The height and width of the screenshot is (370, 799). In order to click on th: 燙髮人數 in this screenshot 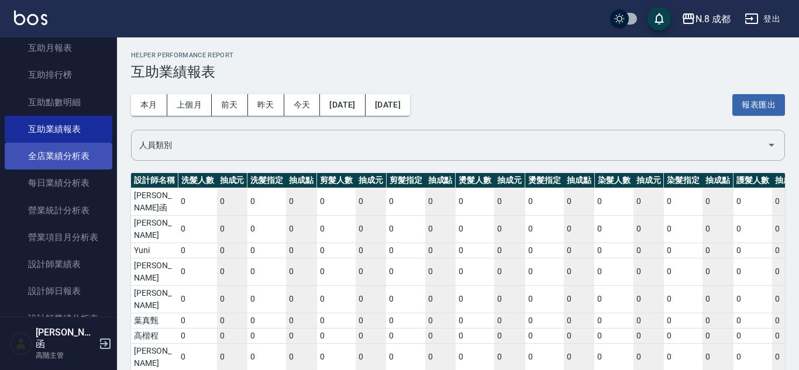, I will do `click(475, 181)`.